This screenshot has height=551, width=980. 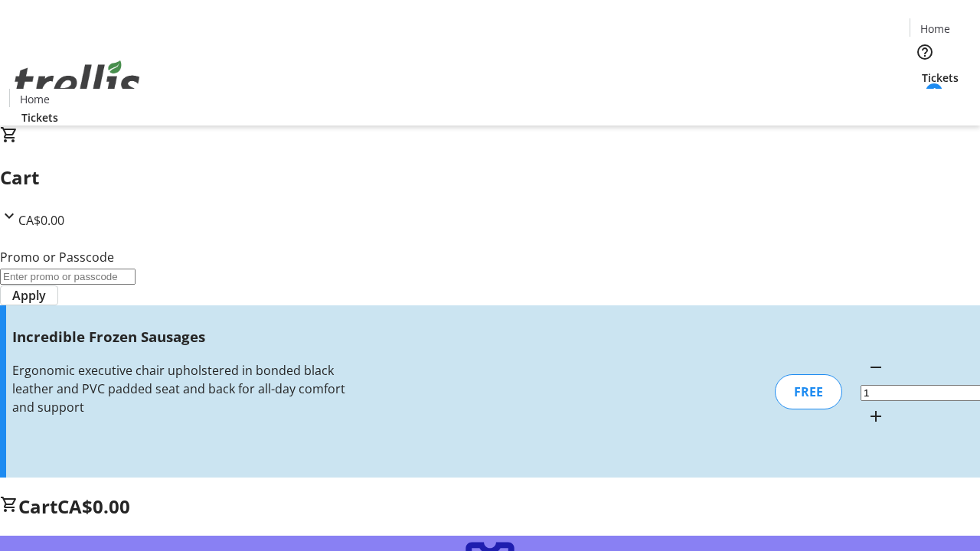 I want to click on button: Increment by one, so click(x=876, y=417).